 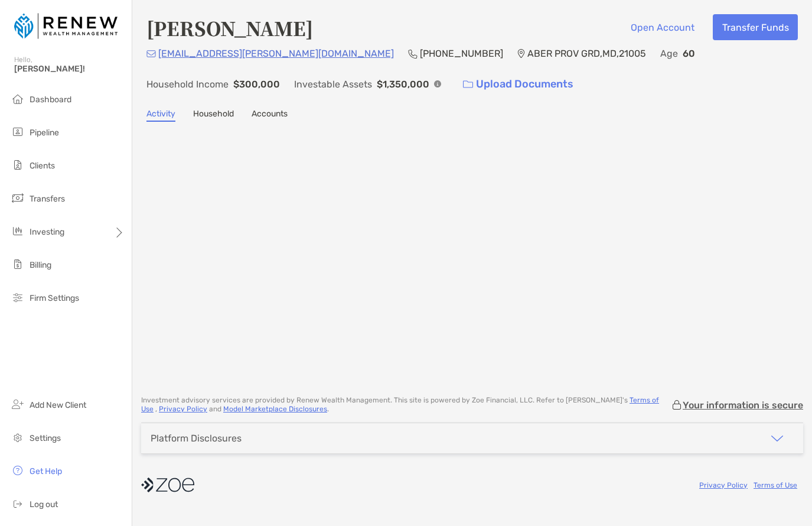 I want to click on img: Phone Icon, so click(x=413, y=54).